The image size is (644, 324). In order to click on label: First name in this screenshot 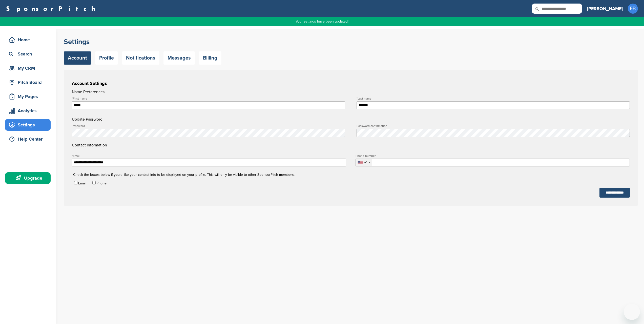, I will do `click(208, 99)`.